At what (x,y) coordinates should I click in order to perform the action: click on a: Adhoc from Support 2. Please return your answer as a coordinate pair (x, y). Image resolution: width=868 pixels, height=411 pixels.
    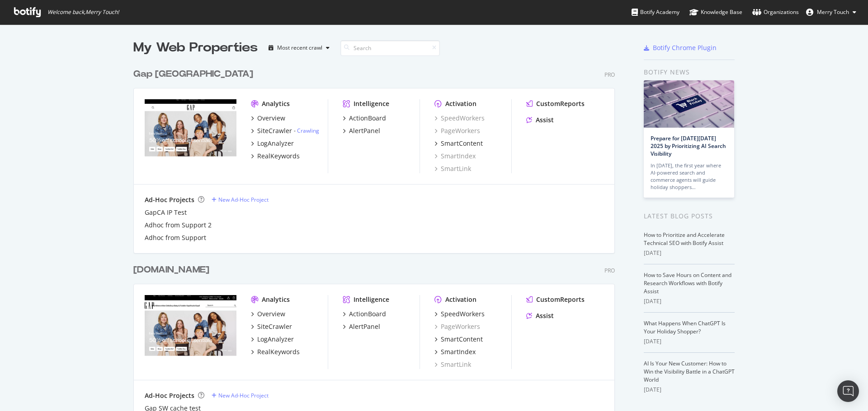
    Looking at the image, I should click on (178, 226).